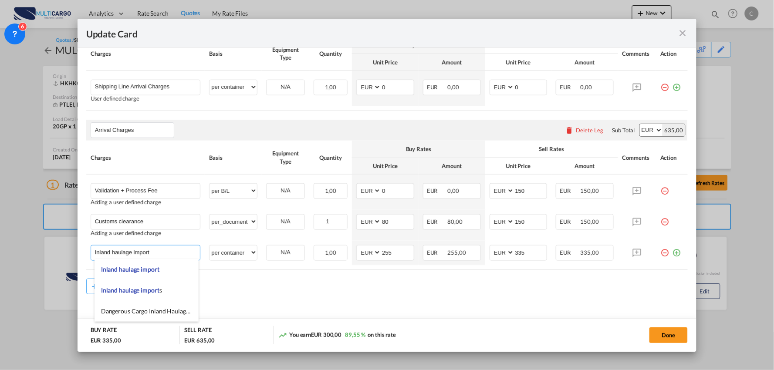 The height and width of the screenshot is (370, 774). I want to click on span: EUR 300,00, so click(326, 335).